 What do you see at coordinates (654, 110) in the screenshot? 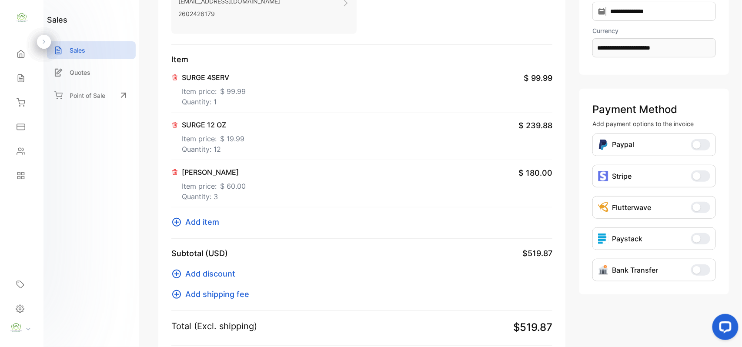
I see `p: Payment Method` at bounding box center [654, 110].